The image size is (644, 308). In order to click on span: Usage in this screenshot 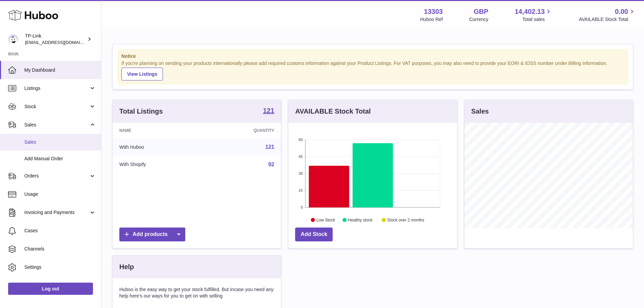, I will do `click(60, 194)`.